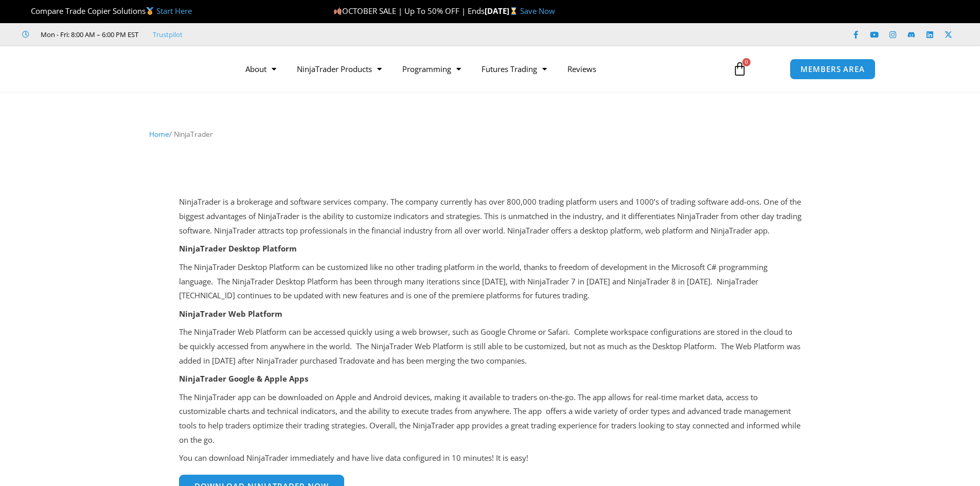 Image resolution: width=980 pixels, height=486 pixels. I want to click on a: Programming, so click(432, 69).